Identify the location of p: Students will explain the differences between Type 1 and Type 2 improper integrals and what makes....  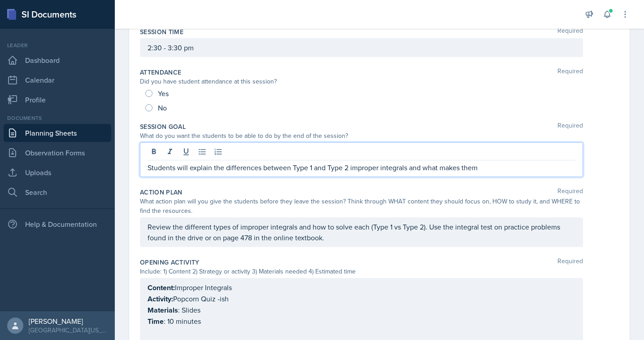
(361, 168).